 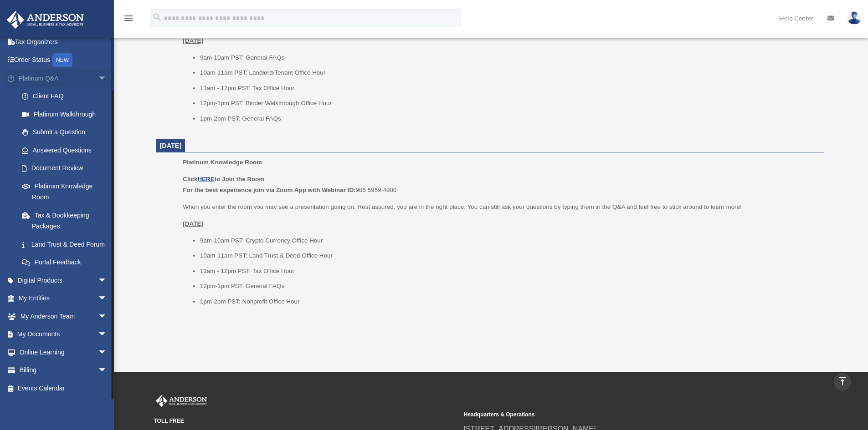 I want to click on a: Client FAQ, so click(x=66, y=97).